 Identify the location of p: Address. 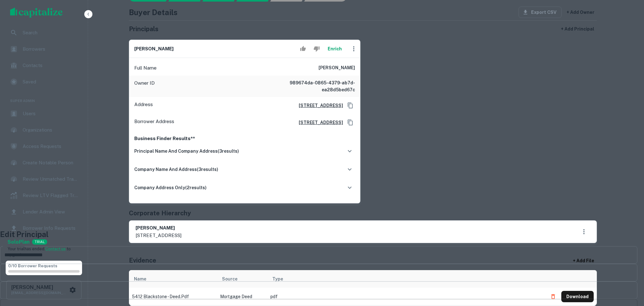
(144, 106).